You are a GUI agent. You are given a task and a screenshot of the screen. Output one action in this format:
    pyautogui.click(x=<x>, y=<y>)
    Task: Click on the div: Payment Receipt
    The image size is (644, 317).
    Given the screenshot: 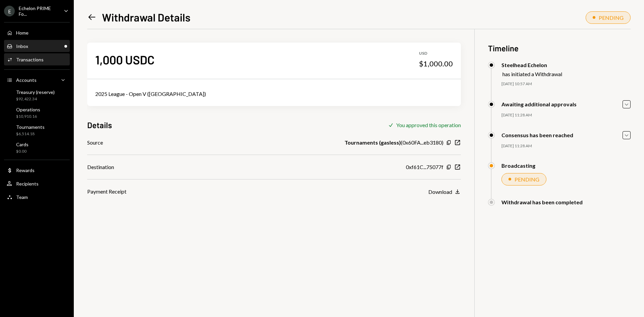 What is the action you would take?
    pyautogui.click(x=107, y=191)
    